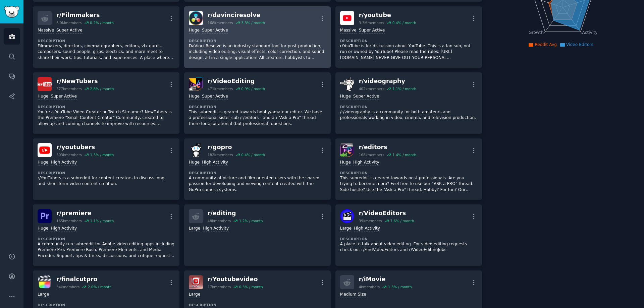 The width and height of the screenshot is (644, 308). What do you see at coordinates (409, 184) in the screenshot?
I see `p: This subreddit is geared towards post-professionals. Are you trying to become a pro? Feel free to...` at bounding box center [409, 184].